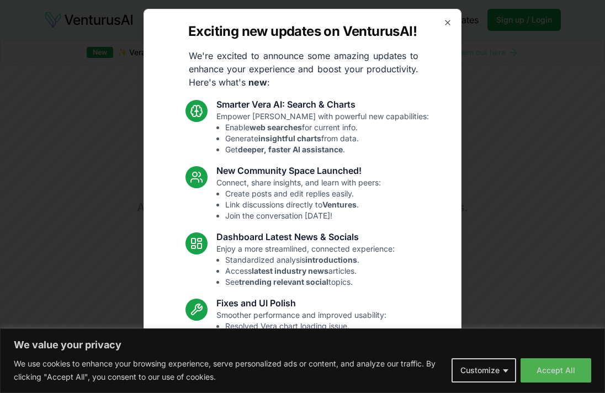 This screenshot has height=393, width=605. What do you see at coordinates (290, 270) in the screenshot?
I see `strong: latest industry news` at bounding box center [290, 270].